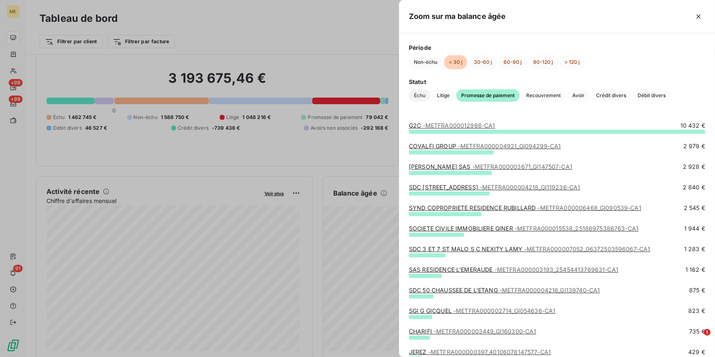 The image size is (715, 357). Describe the element at coordinates (443, 95) in the screenshot. I see `button: Litige` at that location.